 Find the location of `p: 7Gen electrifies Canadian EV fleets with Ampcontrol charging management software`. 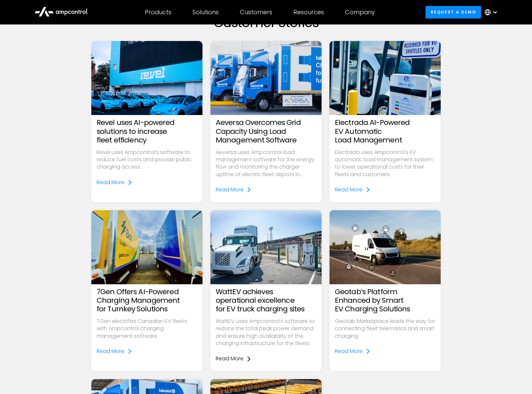

p: 7Gen electrifies Canadian EV fleets with Ampcontrol charging management software is located at coordinates (147, 329).